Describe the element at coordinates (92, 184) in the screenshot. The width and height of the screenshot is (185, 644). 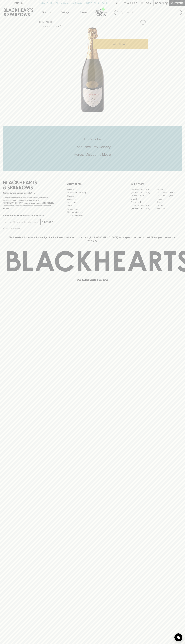
I see `p: OTHER AREAS` at that location.